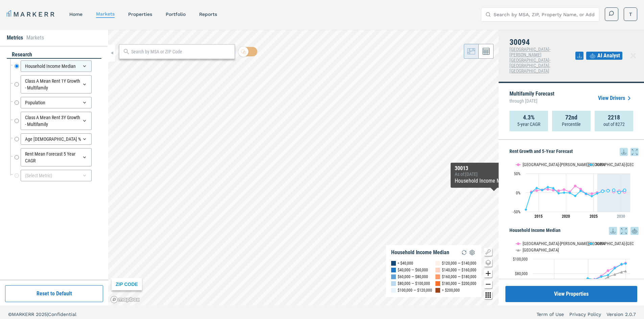 The image size is (644, 319). Describe the element at coordinates (494, 181) in the screenshot. I see `div: Household Income Median :` at that location.